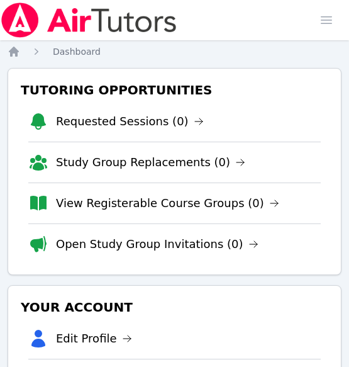  I want to click on a: View Registerable Course Groups (0), so click(167, 203).